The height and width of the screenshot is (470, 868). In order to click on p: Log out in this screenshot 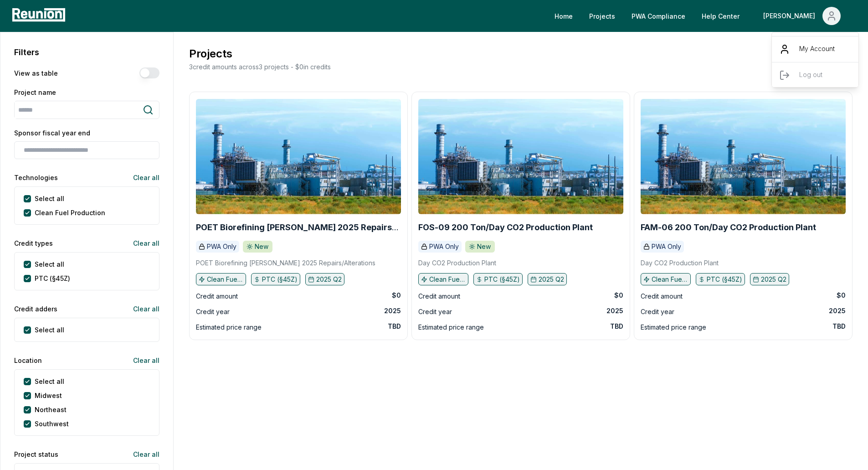, I will do `click(811, 75)`.